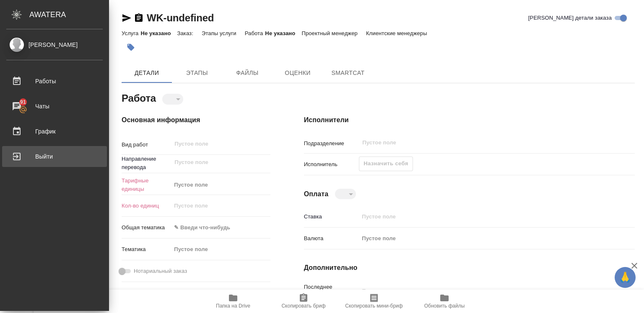 The image size is (644, 313). Describe the element at coordinates (23, 102) in the screenshot. I see `span: 91` at that location.